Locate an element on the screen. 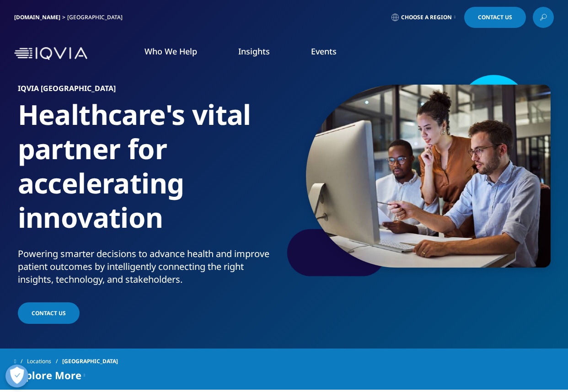 The image size is (568, 392). span: Choose a Region is located at coordinates (426, 18).